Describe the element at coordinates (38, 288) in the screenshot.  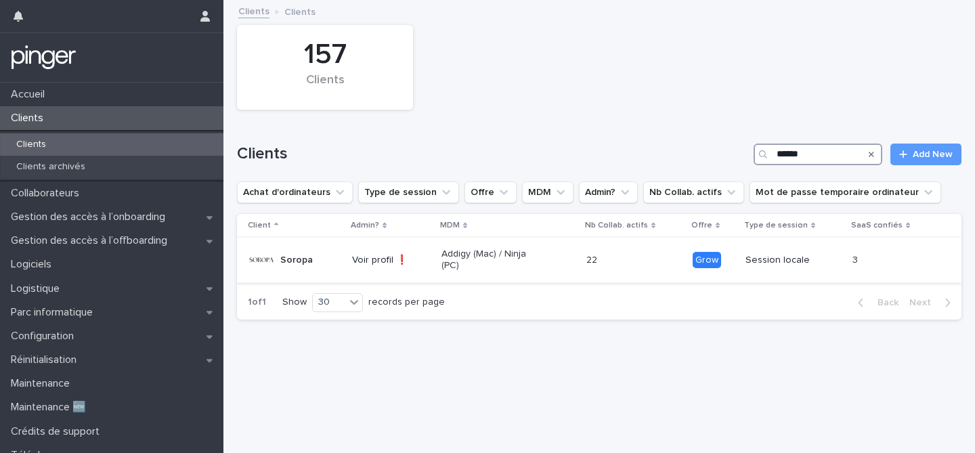
I see `p: Logistique` at that location.